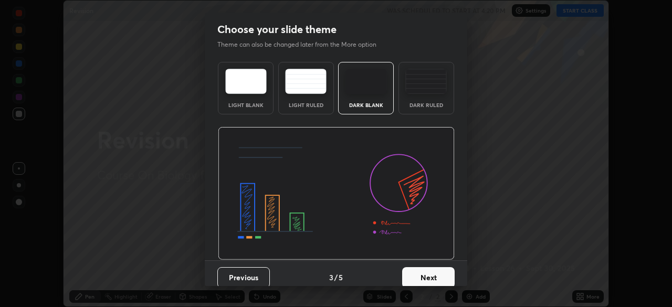 This screenshot has height=307, width=672. Describe the element at coordinates (366, 81) in the screenshot. I see `img: darkTheme.f0cc69e5.svg` at that location.